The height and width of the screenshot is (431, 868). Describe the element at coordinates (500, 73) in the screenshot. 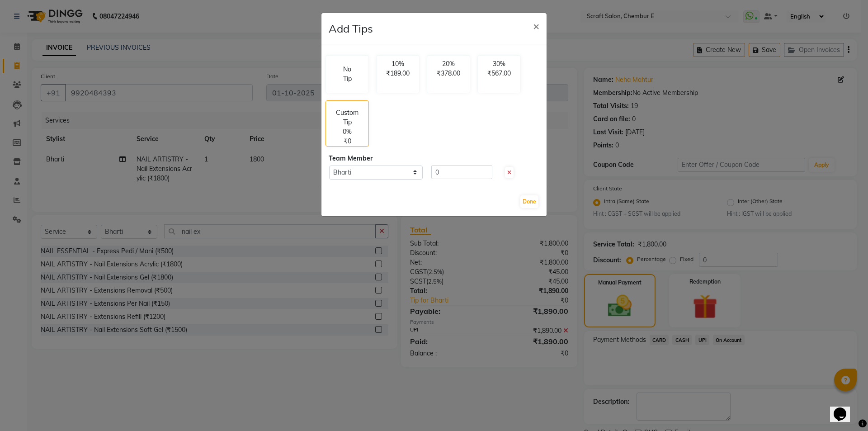

I see `p: ₹567.00` at that location.